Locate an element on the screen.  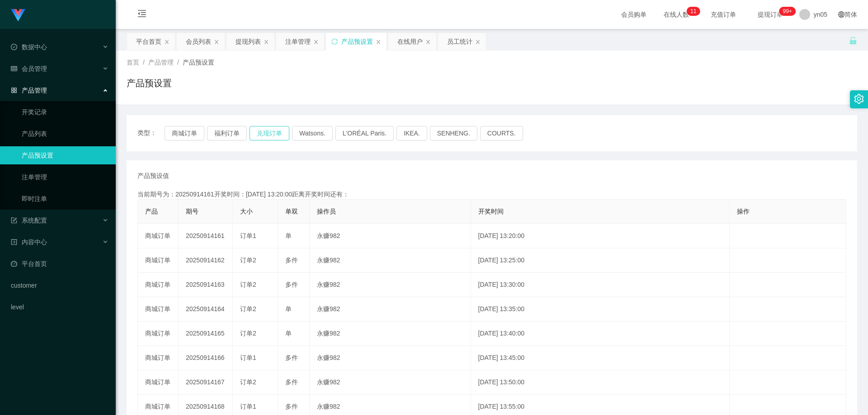
td: 20250914166 is located at coordinates (206, 358).